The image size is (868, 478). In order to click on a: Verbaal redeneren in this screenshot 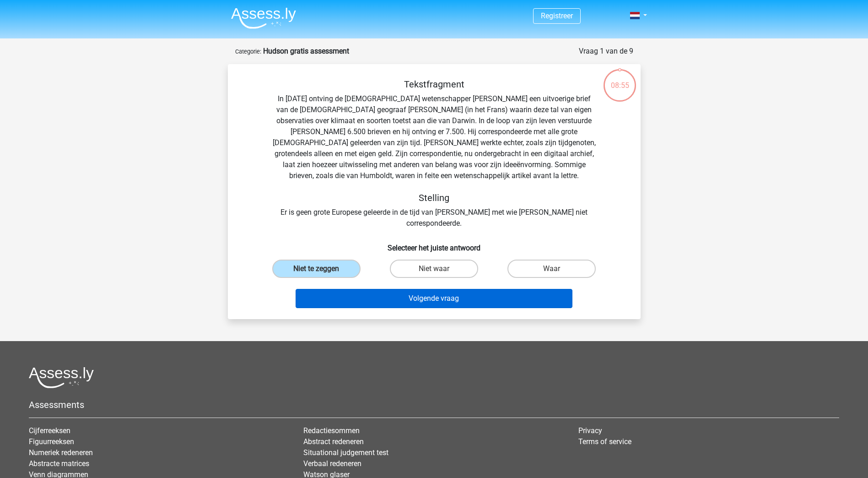, I will do `click(332, 463)`.